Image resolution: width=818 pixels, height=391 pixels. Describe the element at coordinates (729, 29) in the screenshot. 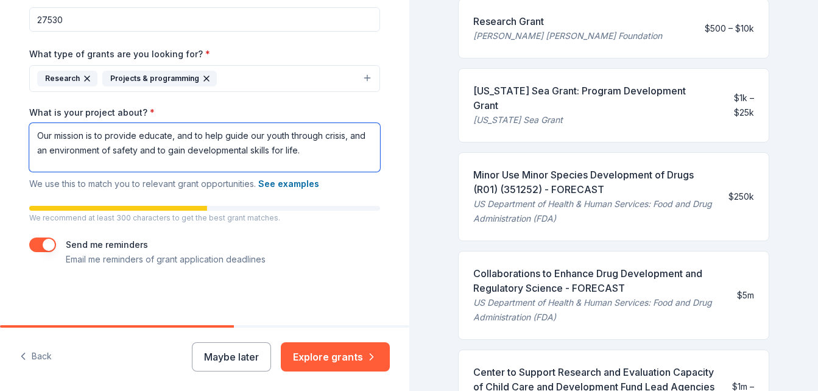

I see `div: $500 – $10k` at that location.